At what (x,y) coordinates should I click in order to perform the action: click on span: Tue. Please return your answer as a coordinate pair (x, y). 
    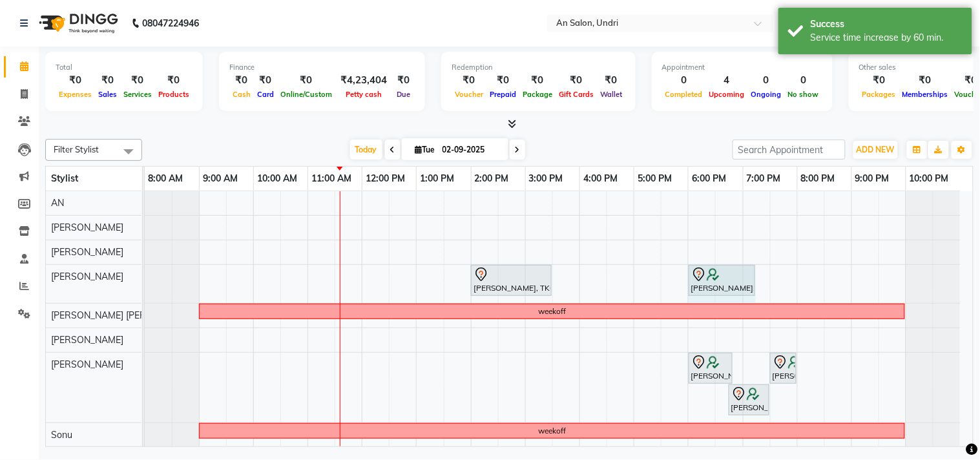
    Looking at the image, I should click on (425, 149).